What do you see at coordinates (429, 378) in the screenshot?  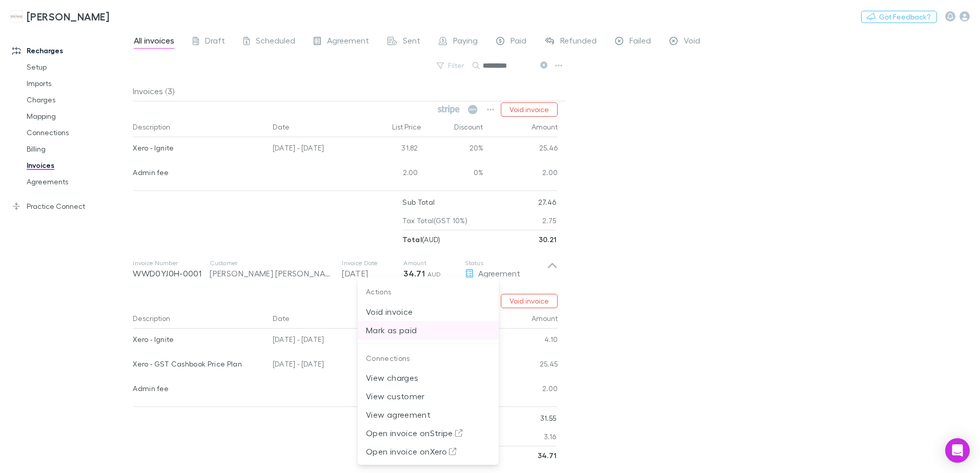 I see `p: View charges` at bounding box center [429, 378].